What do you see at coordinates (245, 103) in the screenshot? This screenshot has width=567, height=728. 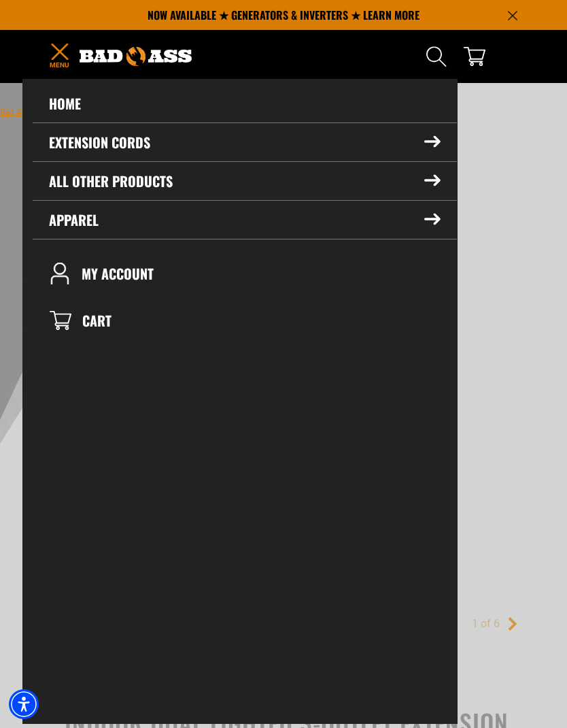 I see `a: Home` at bounding box center [245, 103].